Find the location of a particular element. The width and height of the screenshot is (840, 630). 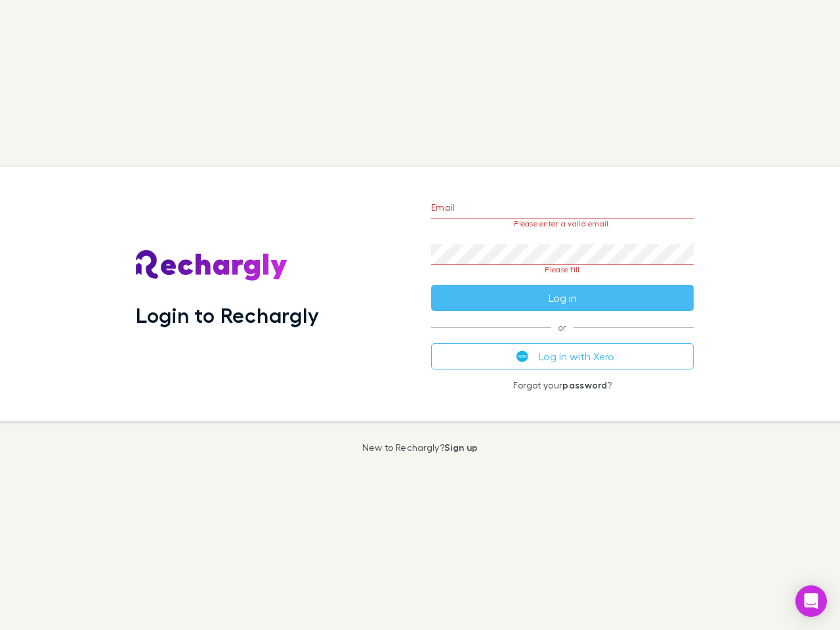

button: Log in is located at coordinates (562, 298).